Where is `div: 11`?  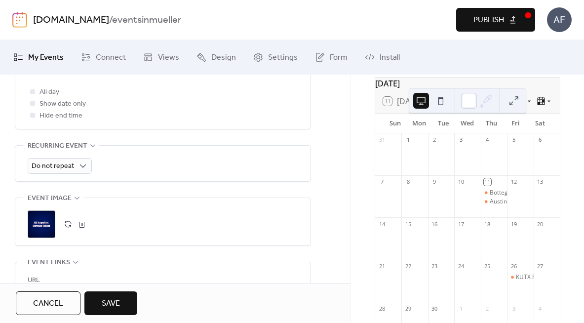 div: 11 is located at coordinates (488, 182).